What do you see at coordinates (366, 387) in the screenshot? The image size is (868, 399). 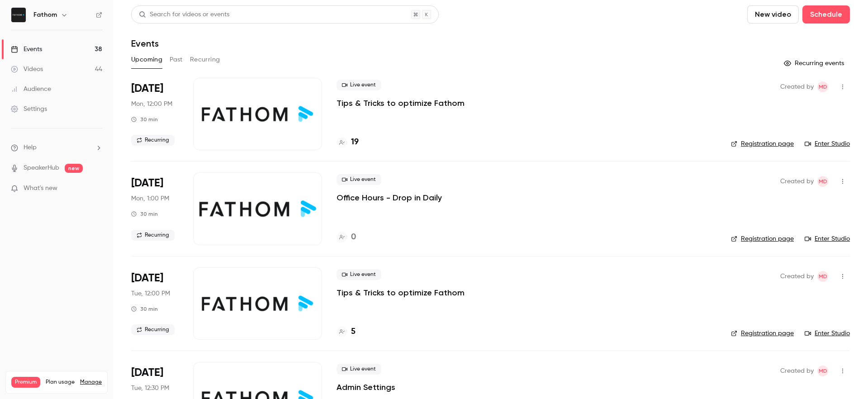 I see `p: Admin Settings` at bounding box center [366, 387].